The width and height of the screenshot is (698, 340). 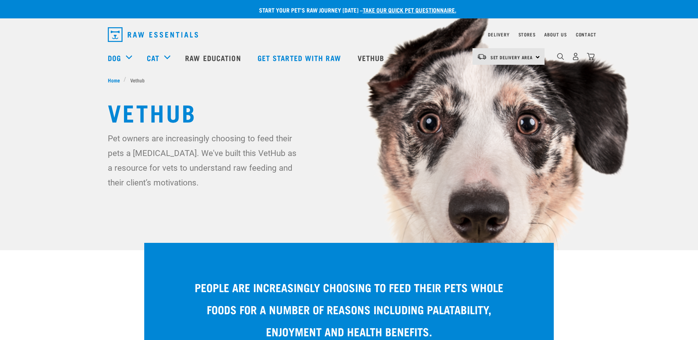 What do you see at coordinates (586, 34) in the screenshot?
I see `a: Contact` at bounding box center [586, 34].